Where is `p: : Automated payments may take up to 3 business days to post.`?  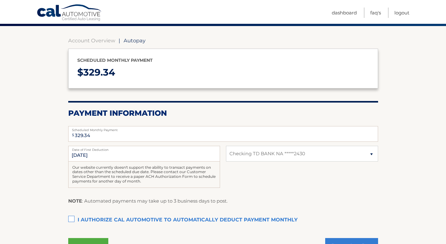
p: : Automated payments may take up to 3 business days to post. is located at coordinates (148, 201).